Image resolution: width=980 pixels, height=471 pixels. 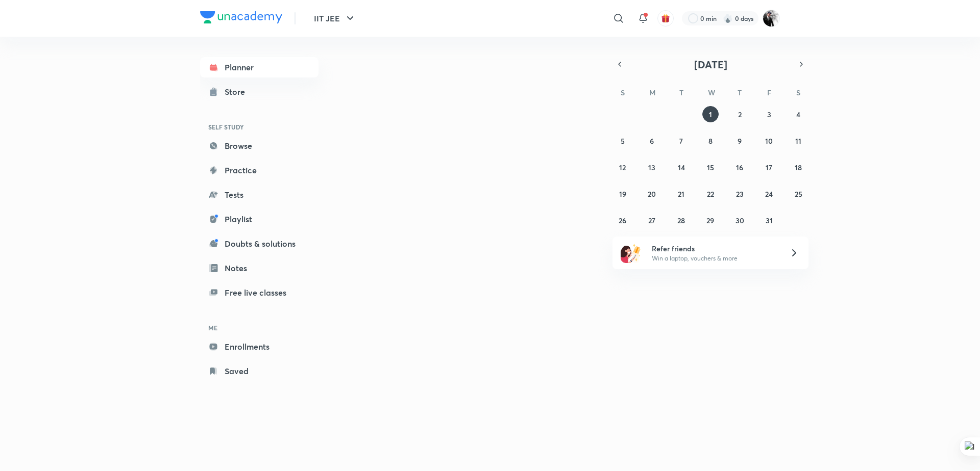 What do you see at coordinates (652, 141) in the screenshot?
I see `button: October 6, 2025` at bounding box center [652, 141].